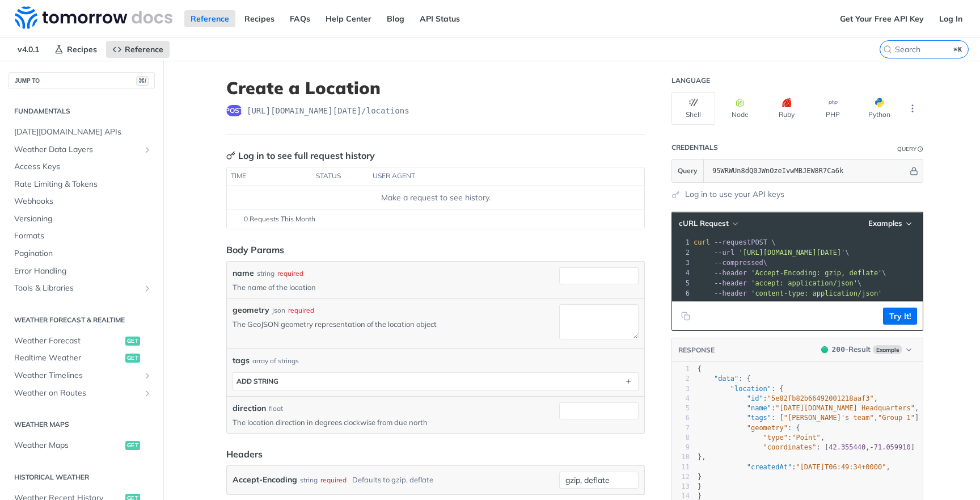 This screenshot has height=500, width=980. What do you see at coordinates (77, 375) in the screenshot?
I see `span: Weather Timelines` at bounding box center [77, 375].